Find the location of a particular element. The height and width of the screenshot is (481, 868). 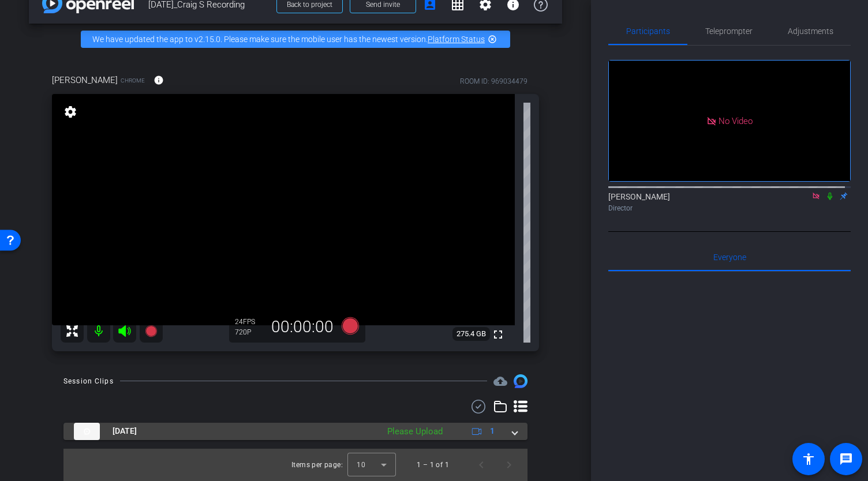

span: Everyone is located at coordinates (729, 257).